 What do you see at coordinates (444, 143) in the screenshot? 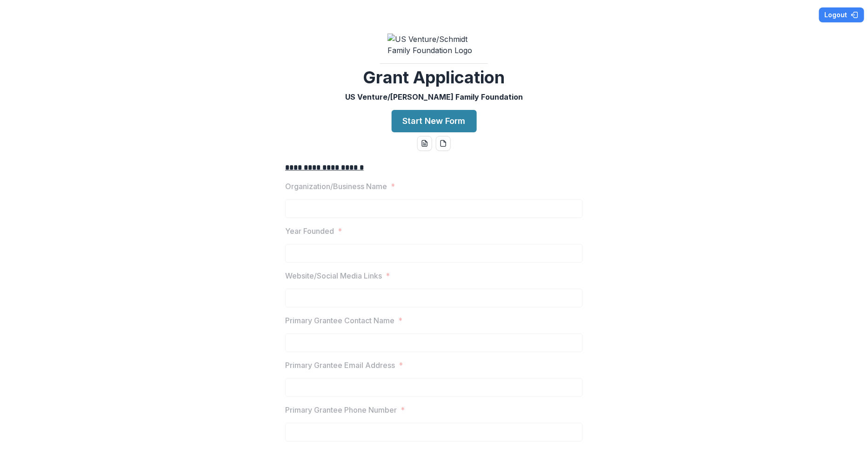
I see `button: pdf-download` at bounding box center [444, 143].